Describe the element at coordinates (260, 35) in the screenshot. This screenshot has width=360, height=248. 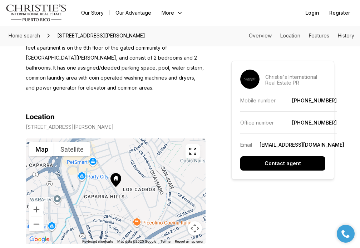
I see `a: Skip to: Overview` at that location.